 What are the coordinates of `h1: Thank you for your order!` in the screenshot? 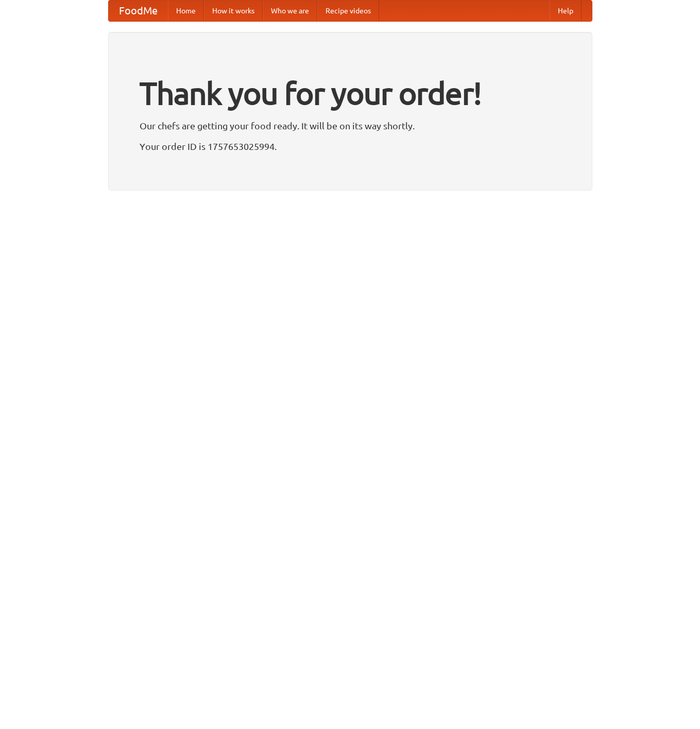 It's located at (350, 93).